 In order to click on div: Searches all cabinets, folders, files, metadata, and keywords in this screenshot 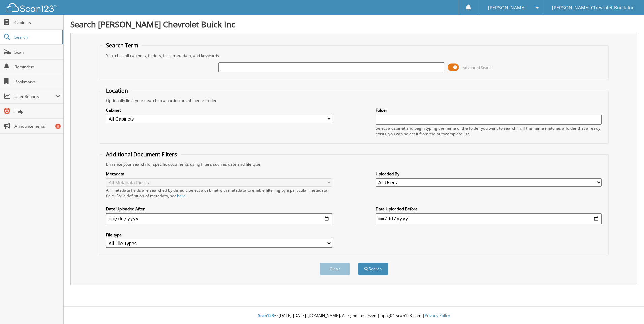, I will do `click(354, 56)`.